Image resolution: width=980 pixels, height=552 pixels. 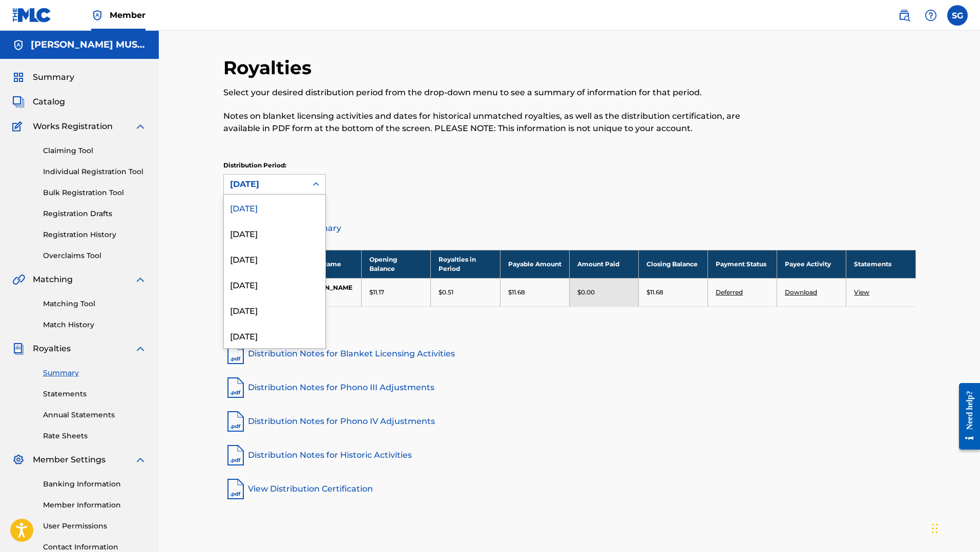 What do you see at coordinates (43, 77) in the screenshot?
I see `a: SummarySummary` at bounding box center [43, 77].